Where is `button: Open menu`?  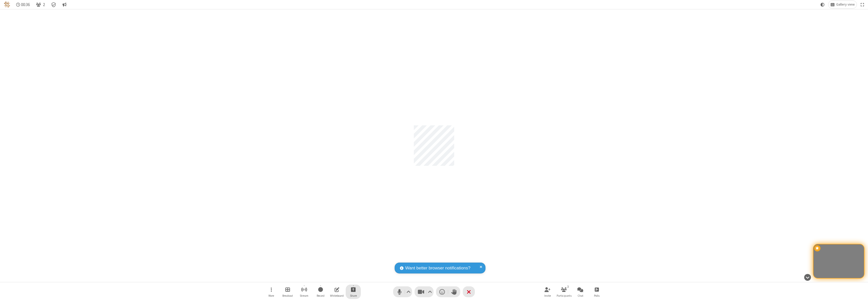
button: Open menu is located at coordinates (271, 292).